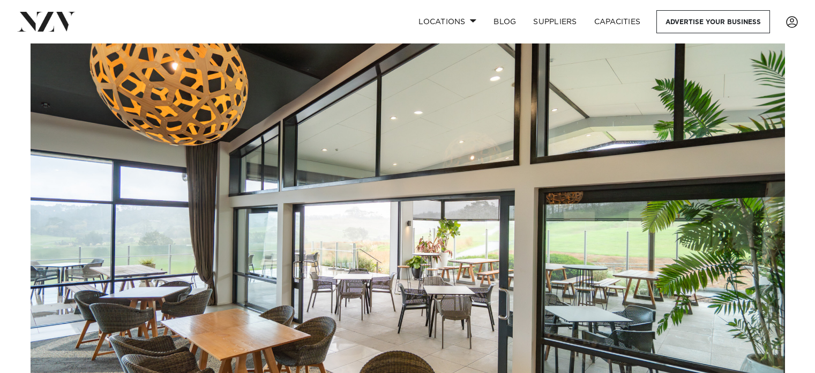  What do you see at coordinates (714, 21) in the screenshot?
I see `a: Advertise your business` at bounding box center [714, 21].